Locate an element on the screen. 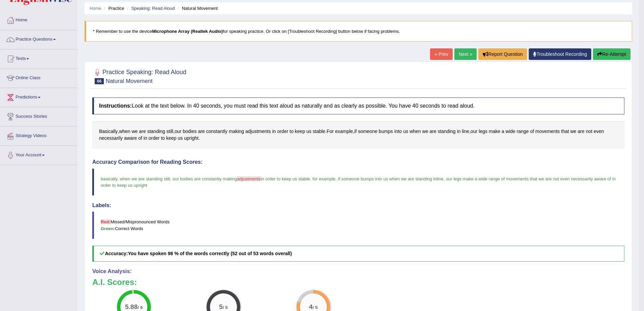 This screenshot has height=311, width=644. h2: Practice Speaking: Read Aloud is located at coordinates (139, 76).